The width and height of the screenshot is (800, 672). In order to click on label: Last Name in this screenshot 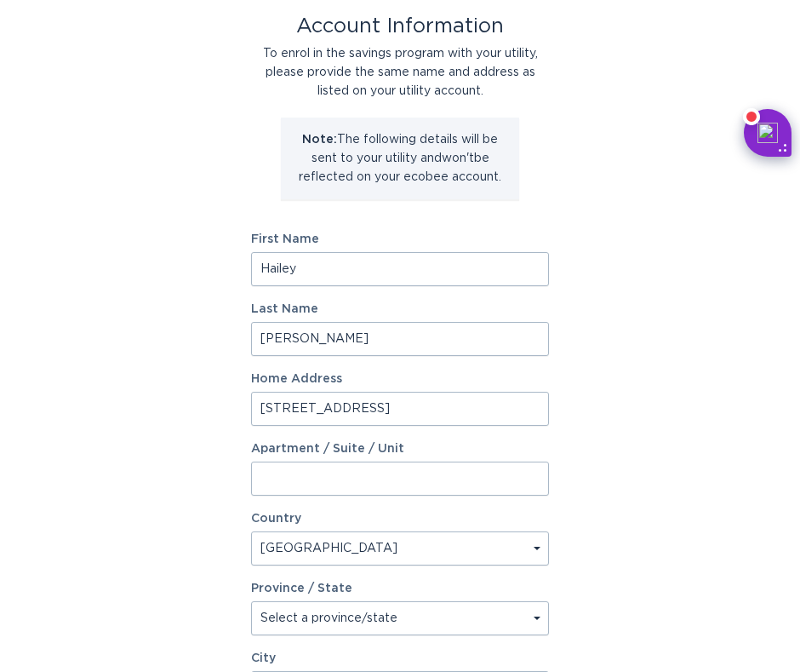, I will do `click(400, 309)`.